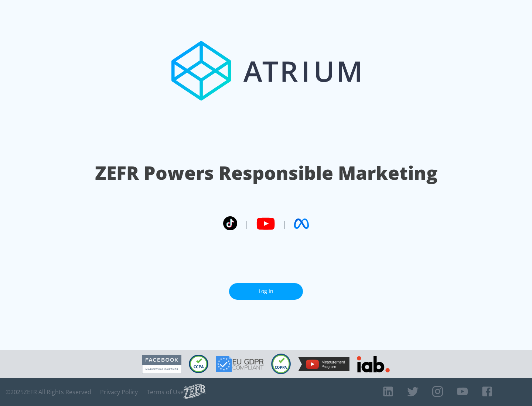 The height and width of the screenshot is (406, 532). I want to click on a: Terms of Use, so click(165, 392).